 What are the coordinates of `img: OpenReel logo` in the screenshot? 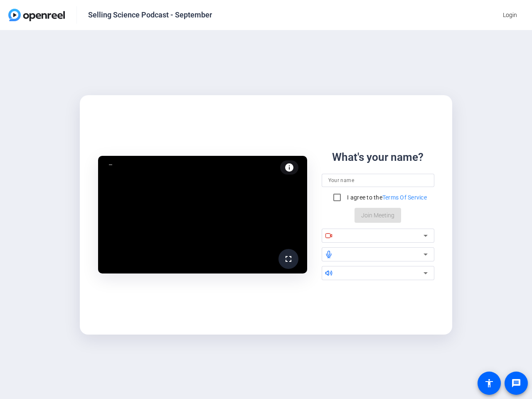 It's located at (37, 14).